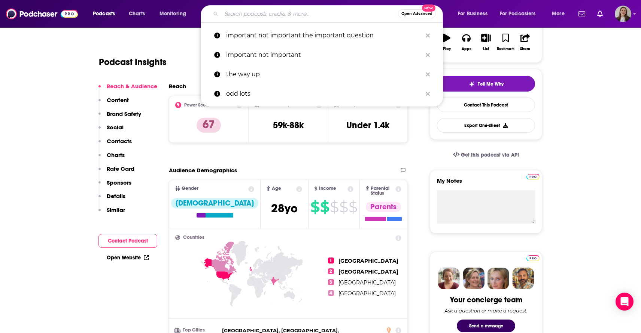 This screenshot has height=333, width=641. Describe the element at coordinates (525, 49) in the screenshot. I see `div: Share` at that location.